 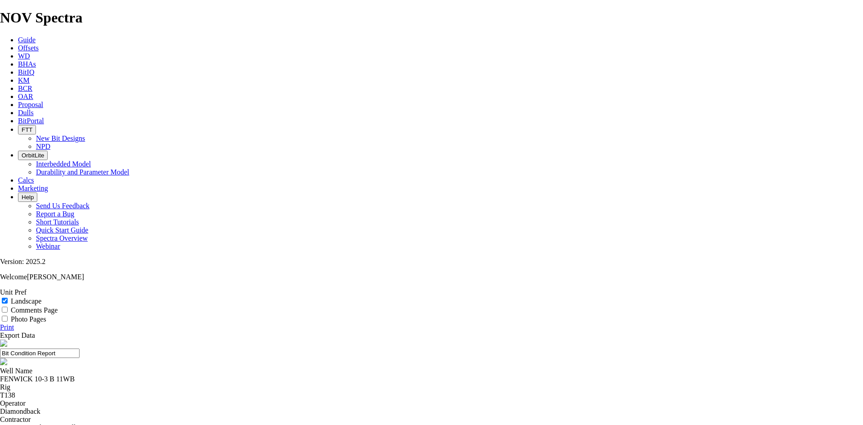 What do you see at coordinates (27, 40) in the screenshot?
I see `a: Guide` at bounding box center [27, 40].